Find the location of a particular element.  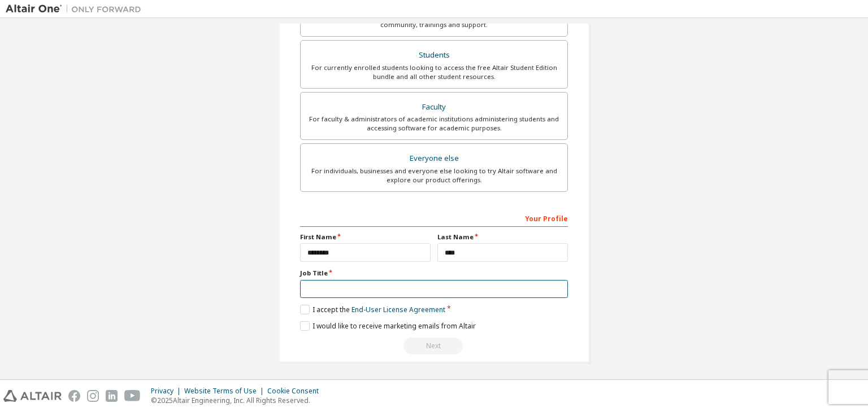

label: I would like to receive marketing emails from Altair is located at coordinates (387, 326).